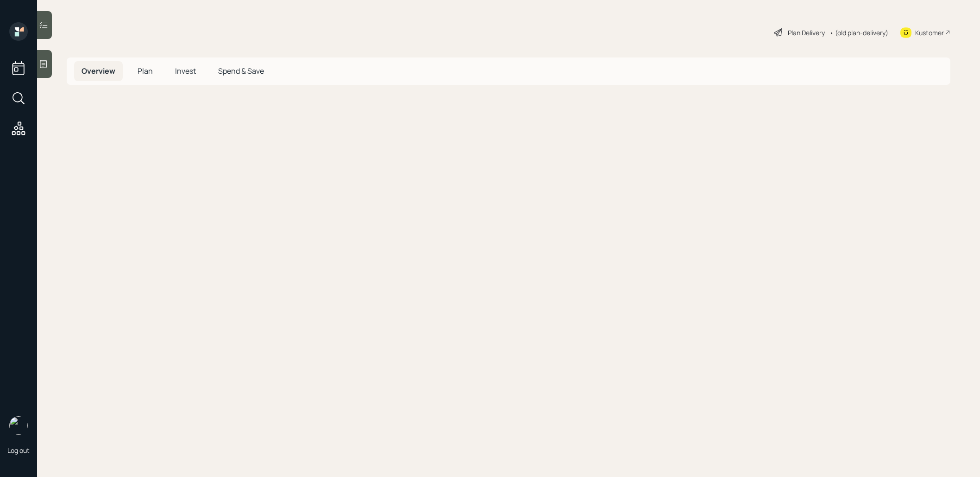  I want to click on div: Kustomer, so click(930, 33).